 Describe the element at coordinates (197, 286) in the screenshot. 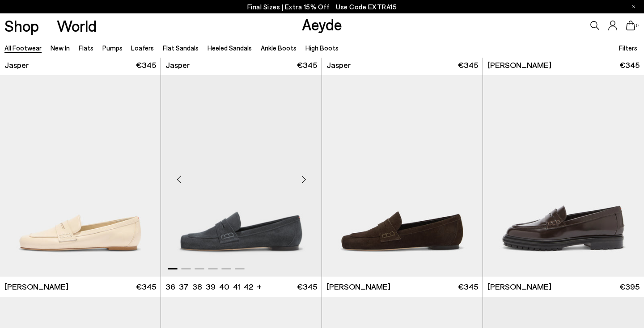

I see `li: 38` at that location.